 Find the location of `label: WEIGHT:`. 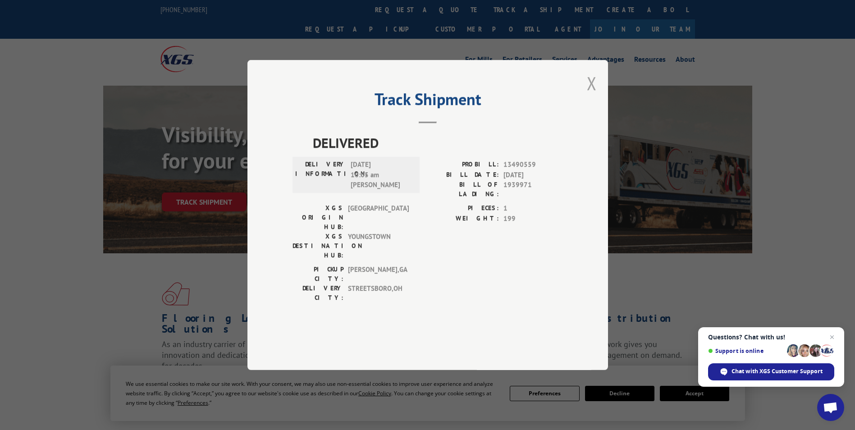

label: WEIGHT: is located at coordinates (464, 219).